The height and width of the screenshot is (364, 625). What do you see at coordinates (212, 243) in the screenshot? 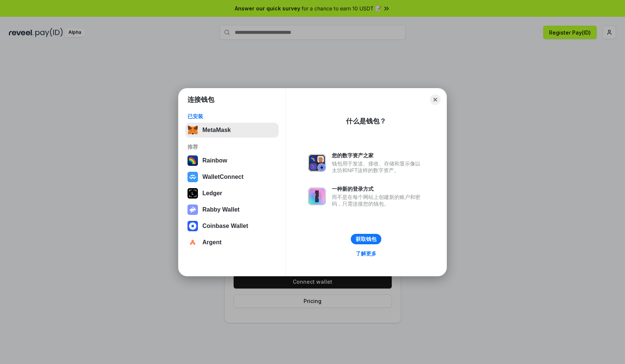
I see `div: Argent` at bounding box center [212, 243].